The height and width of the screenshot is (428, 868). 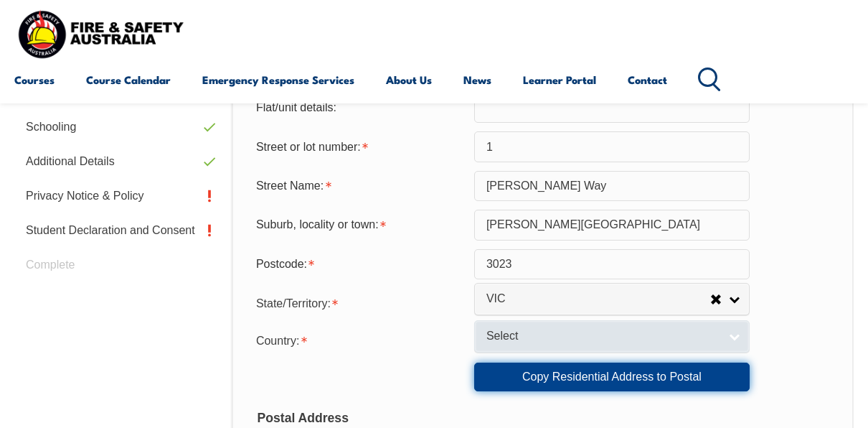 I want to click on a: Copy Residential Address to Postal, so click(x=612, y=377).